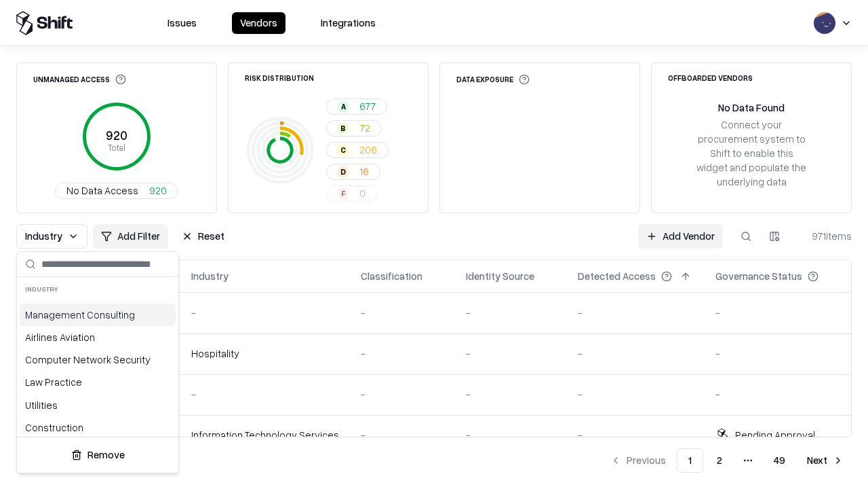  Describe the element at coordinates (98, 455) in the screenshot. I see `button: Remove` at that location.